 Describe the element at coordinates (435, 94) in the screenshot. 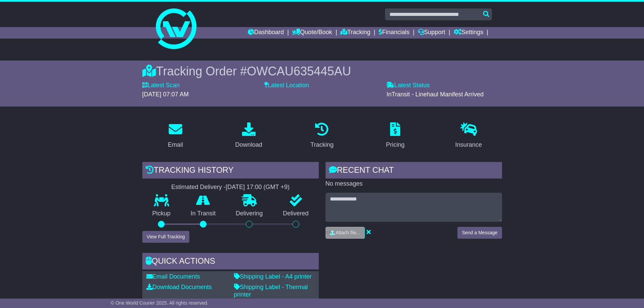

I see `span: InTransit - Linehaul Manifest Arrived` at that location.